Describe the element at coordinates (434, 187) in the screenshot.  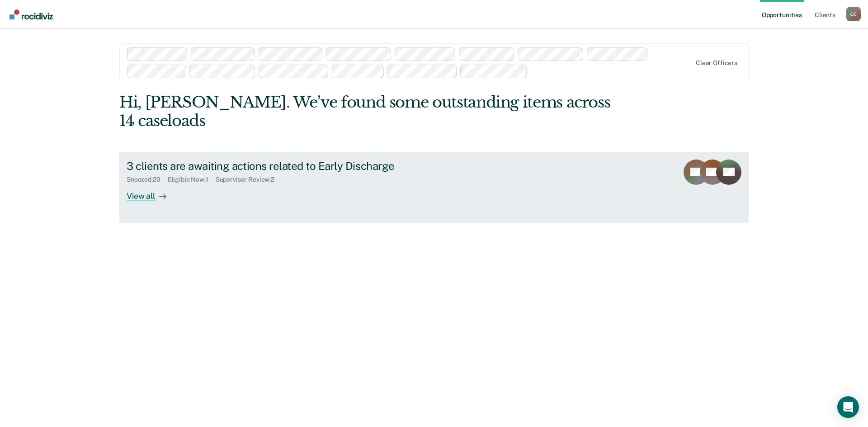
I see `a: 3 clients are awaiting actions related to Early DischargeSnoozed:20Eligible Now:1Supervisor Revie...` at that location.